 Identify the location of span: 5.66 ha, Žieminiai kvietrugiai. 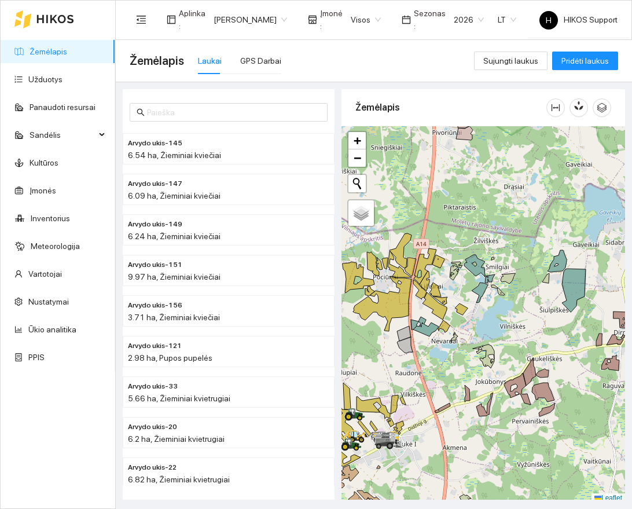
(179, 398).